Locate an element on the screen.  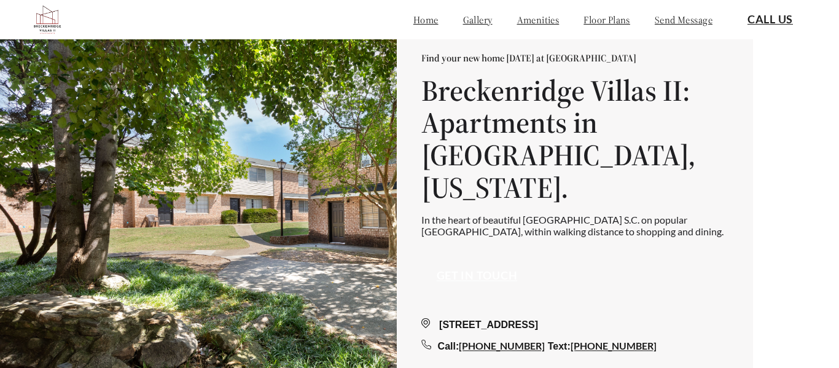
a: home is located at coordinates (426, 20).